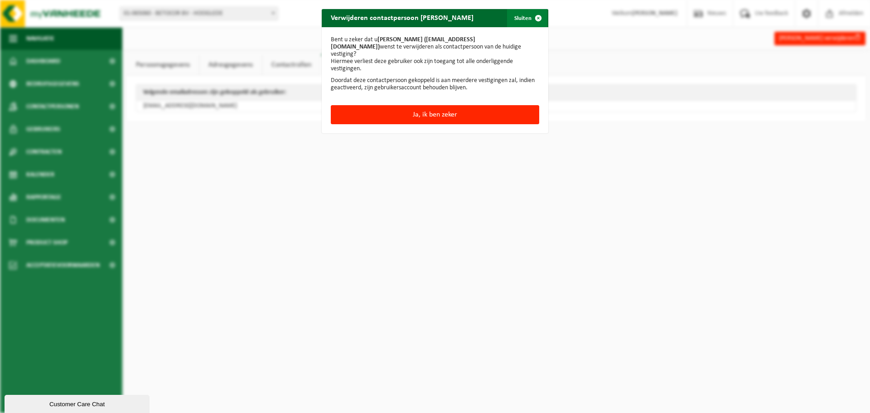 Image resolution: width=870 pixels, height=413 pixels. I want to click on p: Doordat deze contactpersoon gekoppeld is aan meerdere vestigingen zal, indien geactiveerd, zijn g..., so click(435, 84).